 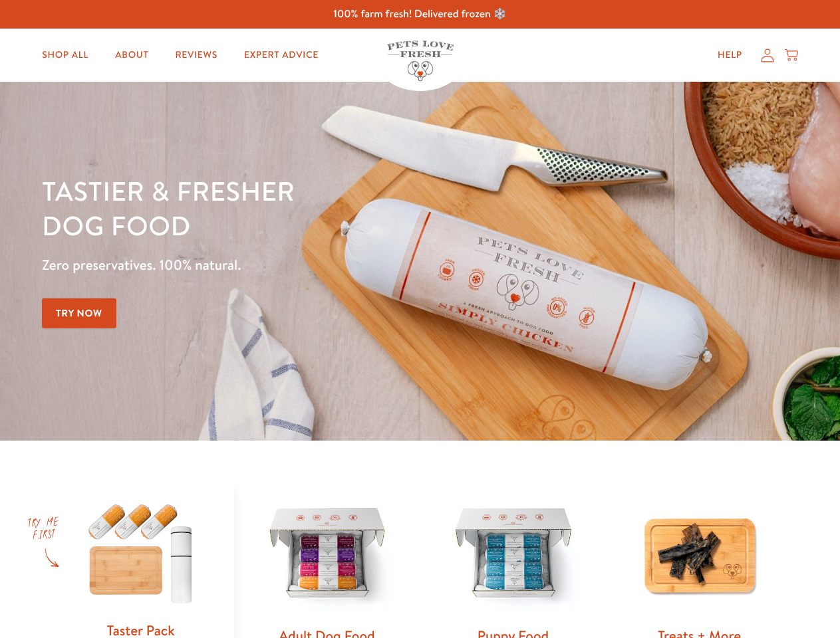 I want to click on a: Shop All, so click(x=65, y=55).